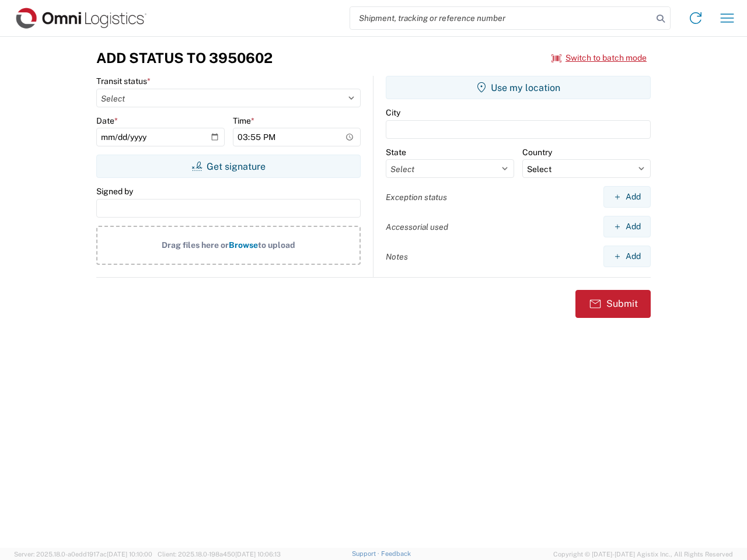 The height and width of the screenshot is (560, 747). Describe the element at coordinates (83, 554) in the screenshot. I see `span: Server: 2025.18.0-a0edd1917ac` at that location.